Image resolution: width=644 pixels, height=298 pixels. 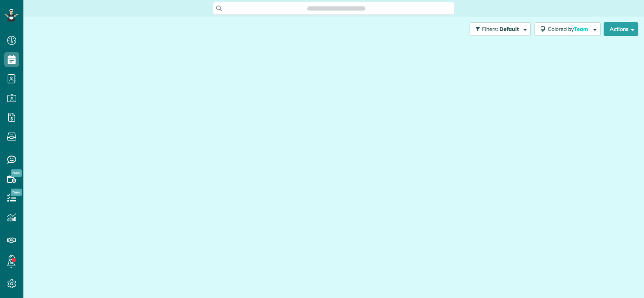 I want to click on button: Actions, so click(x=621, y=29).